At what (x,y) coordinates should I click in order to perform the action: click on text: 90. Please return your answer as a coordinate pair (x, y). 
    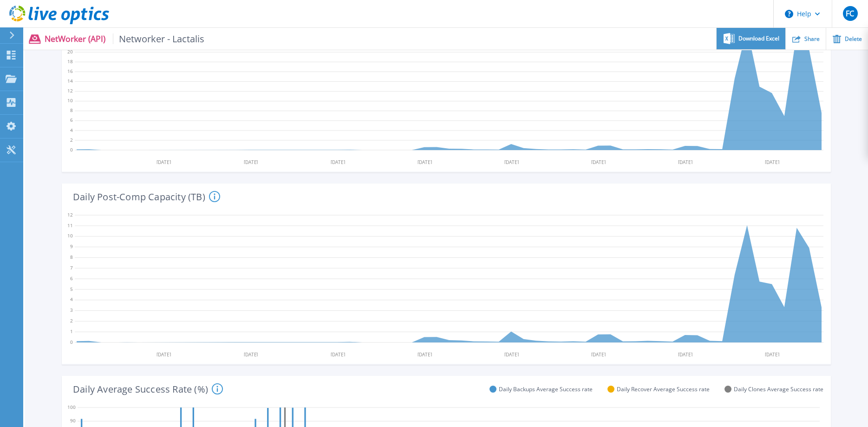
    Looking at the image, I should click on (73, 420).